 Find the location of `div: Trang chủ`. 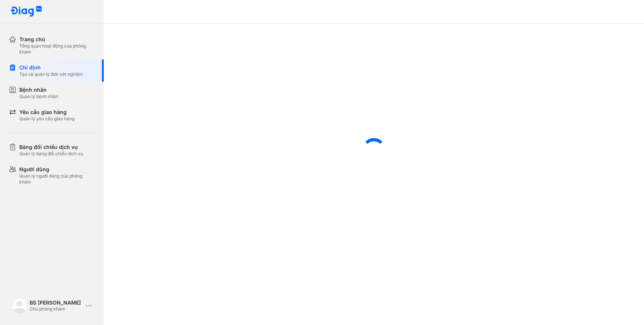

div: Trang chủ is located at coordinates (57, 39).